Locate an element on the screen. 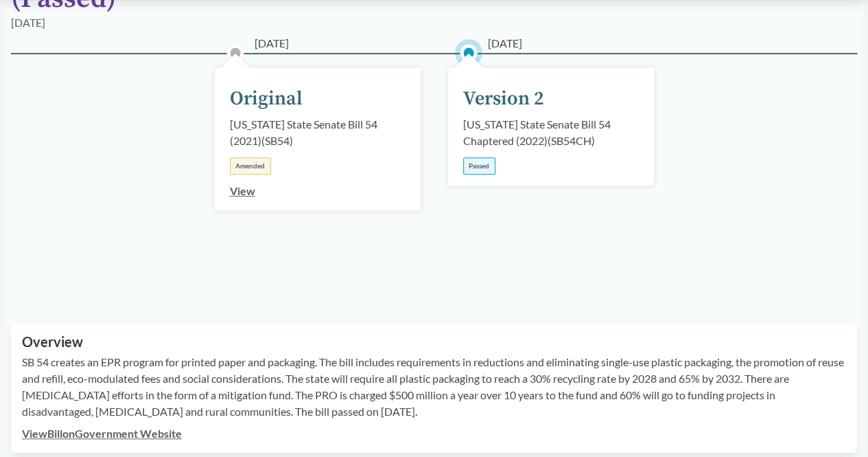  div: Original is located at coordinates (266, 99).